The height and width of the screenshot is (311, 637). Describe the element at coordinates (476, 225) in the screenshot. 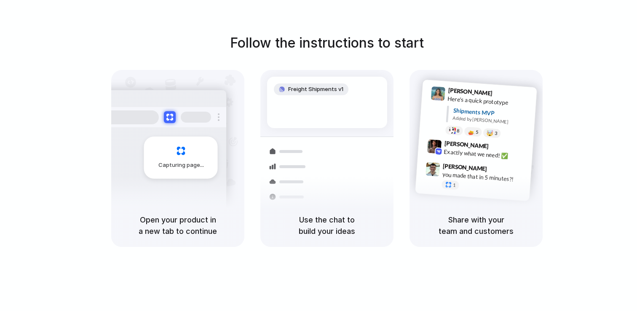

I see `h5: Share with your team and customers` at that location.